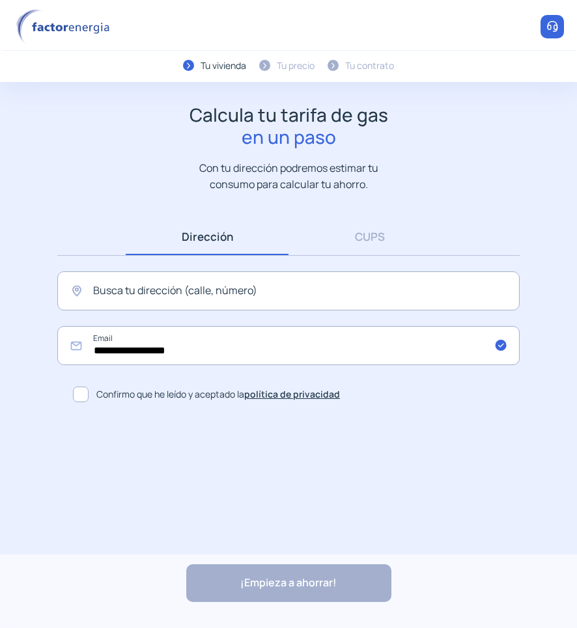  I want to click on div: Tu precio, so click(296, 66).